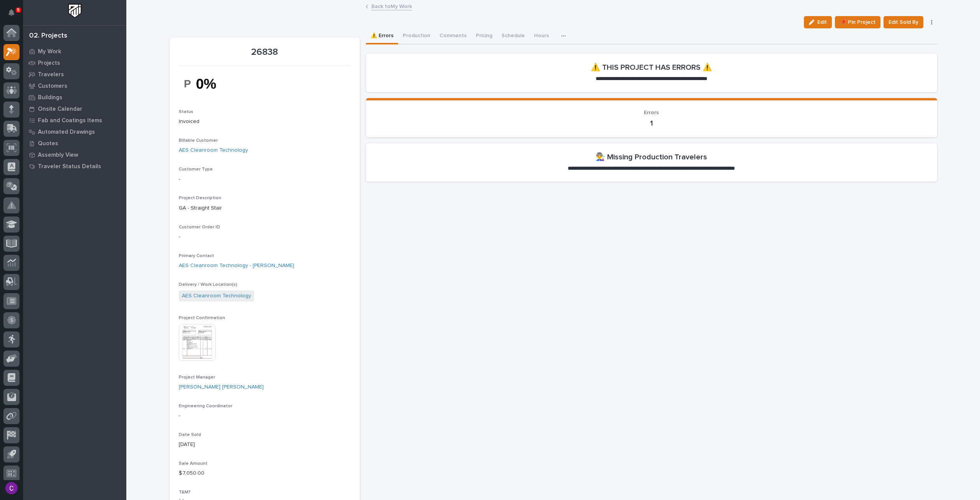  I want to click on button: Edit Sold By, so click(903, 22).